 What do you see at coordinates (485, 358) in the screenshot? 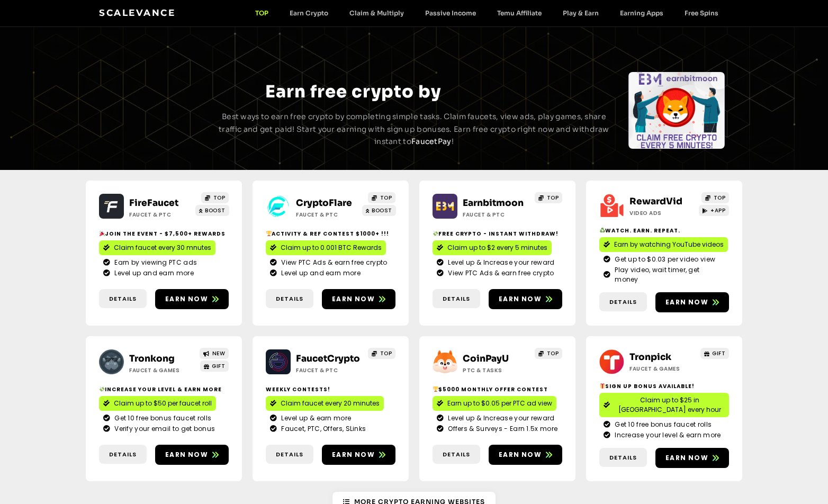
I see `a: CoinPayU` at bounding box center [485, 358].